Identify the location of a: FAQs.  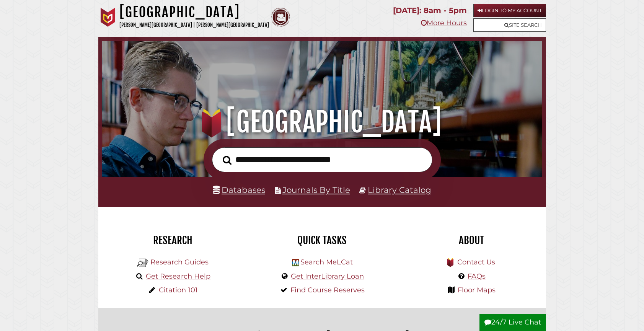
(476, 276).